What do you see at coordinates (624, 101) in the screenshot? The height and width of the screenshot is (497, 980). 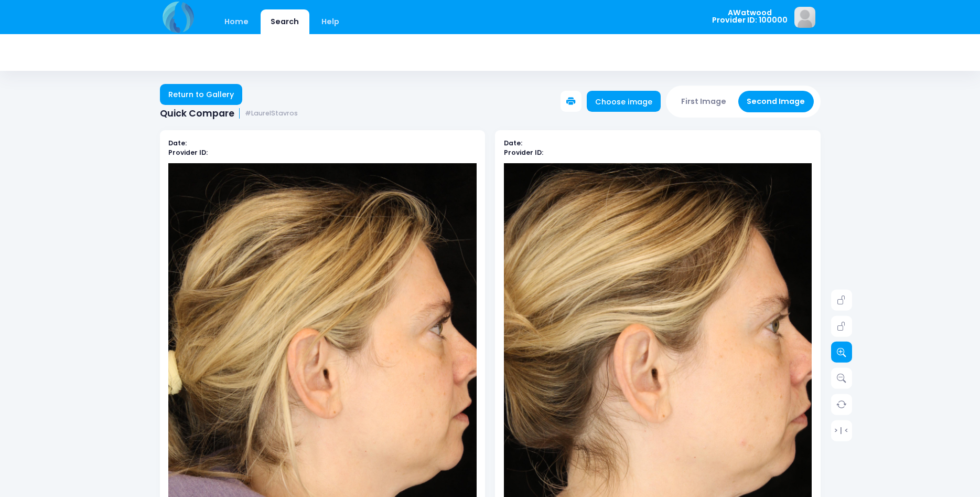 I see `a: Choose image` at bounding box center [624, 101].